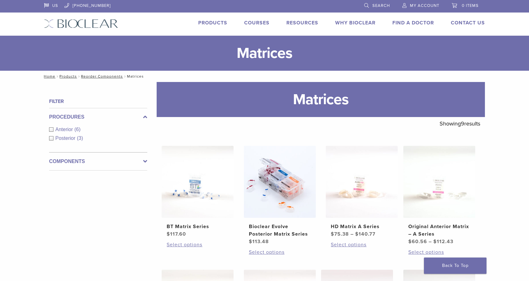  Describe the element at coordinates (362, 244) in the screenshot. I see `a: Select options for “HD Matrix A Series”` at that location.